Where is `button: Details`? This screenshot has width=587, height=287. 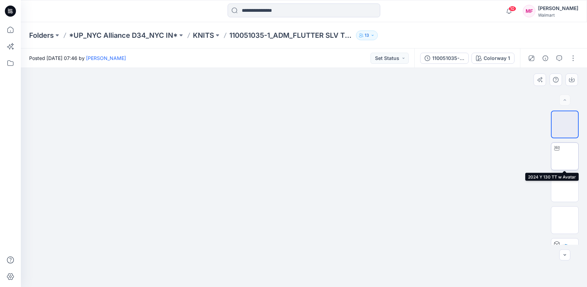
button: Details is located at coordinates (545, 58).